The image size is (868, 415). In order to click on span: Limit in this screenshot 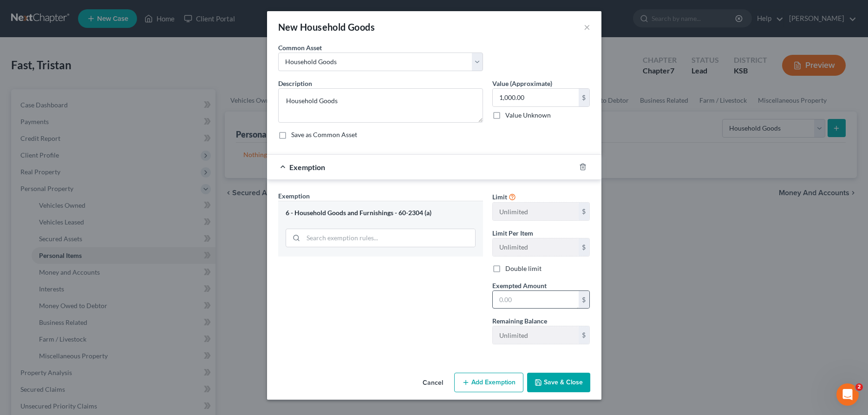, I will do `click(500, 197)`.